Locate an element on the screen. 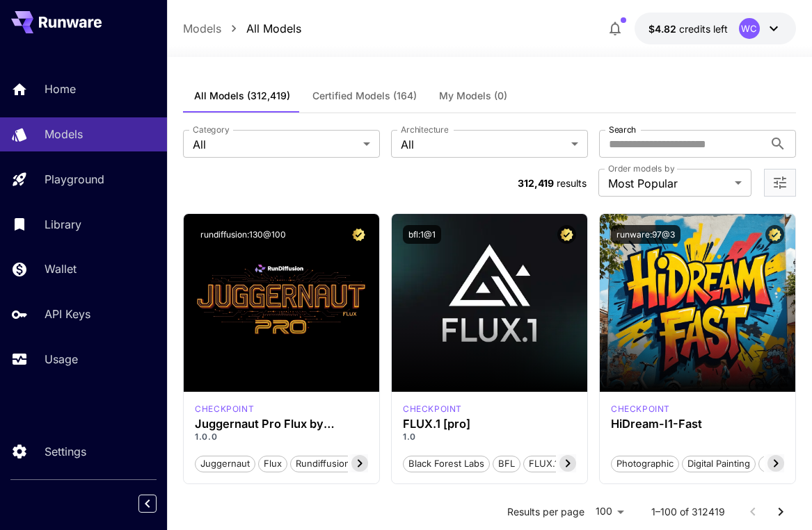 The width and height of the screenshot is (812, 530). nav: breadcrumb is located at coordinates (242, 29).